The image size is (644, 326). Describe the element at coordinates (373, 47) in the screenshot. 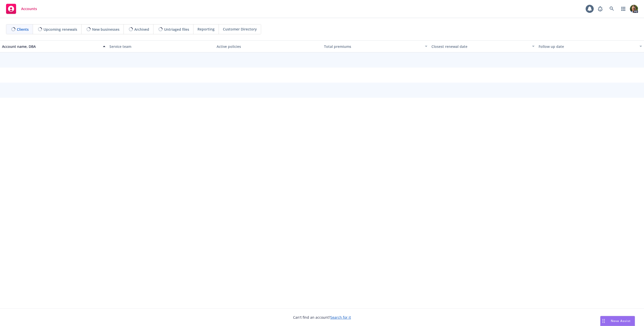

I see `div: Total premiums` at that location.